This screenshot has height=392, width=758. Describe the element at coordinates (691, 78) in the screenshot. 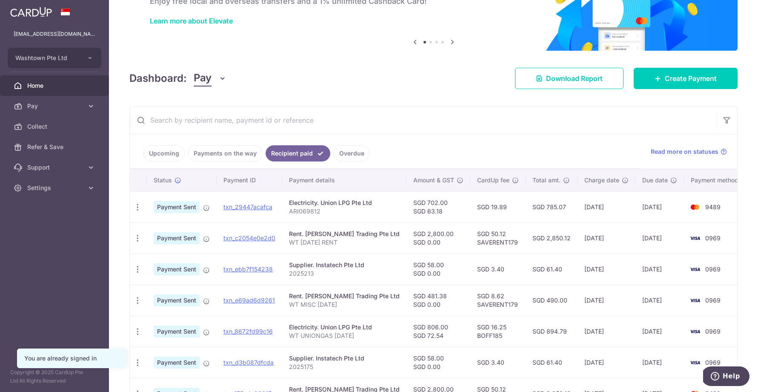

I see `span: Create Payment` at that location.